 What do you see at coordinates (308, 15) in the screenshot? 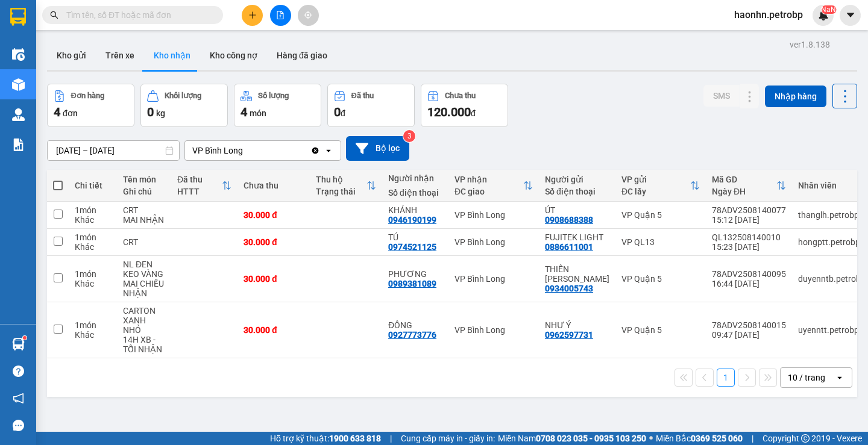
I see `span: aim` at bounding box center [308, 15].